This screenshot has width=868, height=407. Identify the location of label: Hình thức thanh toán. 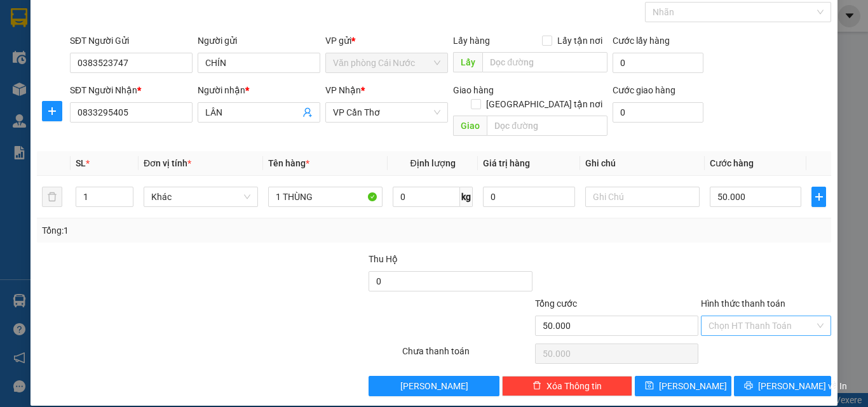
(743, 303).